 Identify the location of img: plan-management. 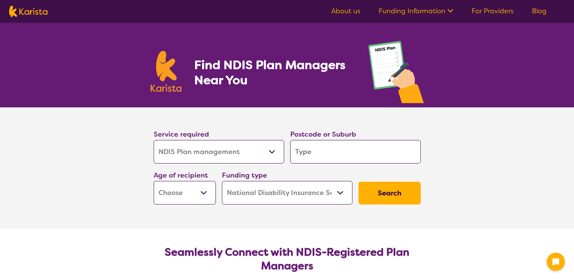
(396, 74).